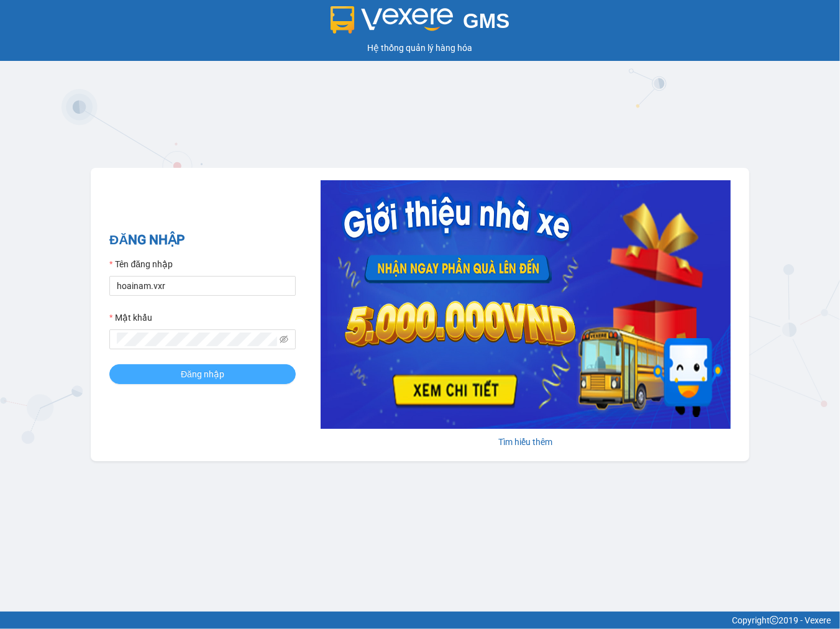  Describe the element at coordinates (392, 20) in the screenshot. I see `img: logo 2` at that location.